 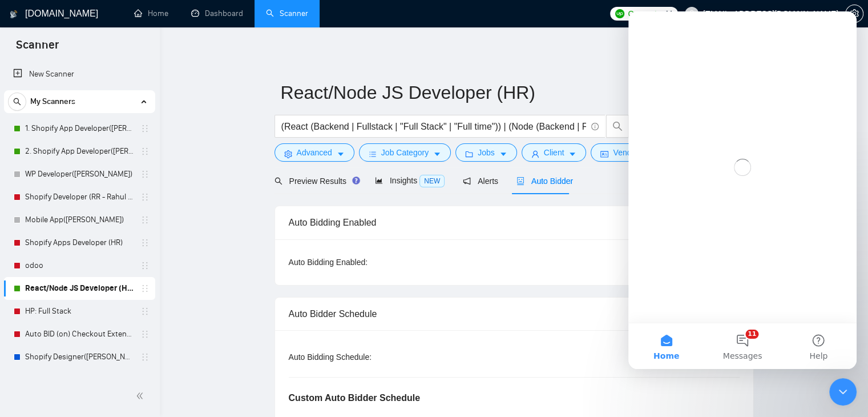 I want to click on button: userClientcaret-down, so click(x=554, y=153).